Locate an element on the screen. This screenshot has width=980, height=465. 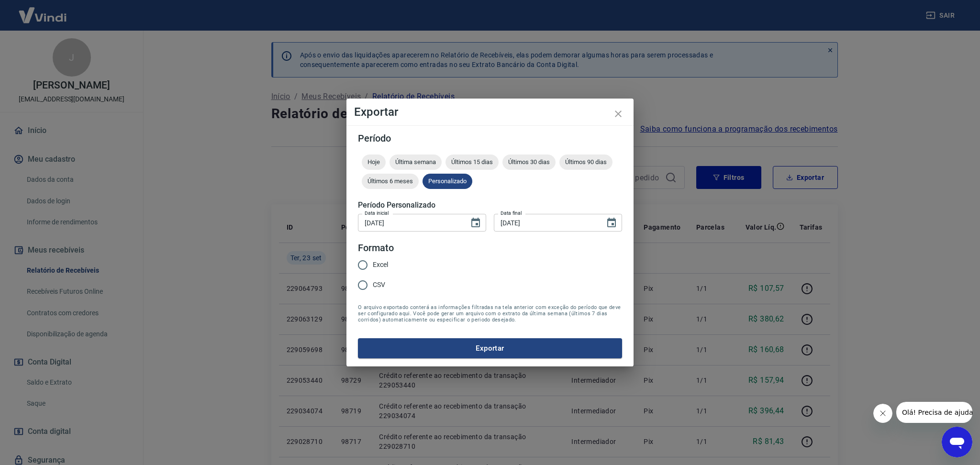
div: Últimos 15 dias is located at coordinates (472, 162).